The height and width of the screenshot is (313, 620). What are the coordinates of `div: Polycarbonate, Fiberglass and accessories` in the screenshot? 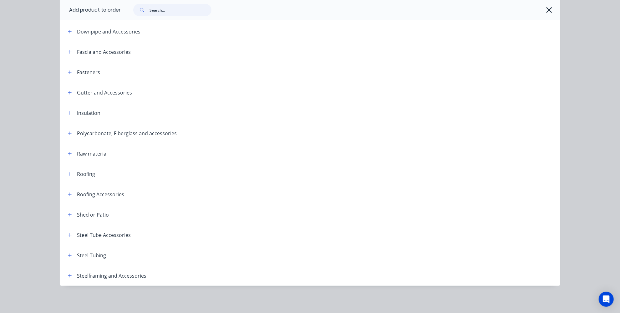 It's located at (127, 133).